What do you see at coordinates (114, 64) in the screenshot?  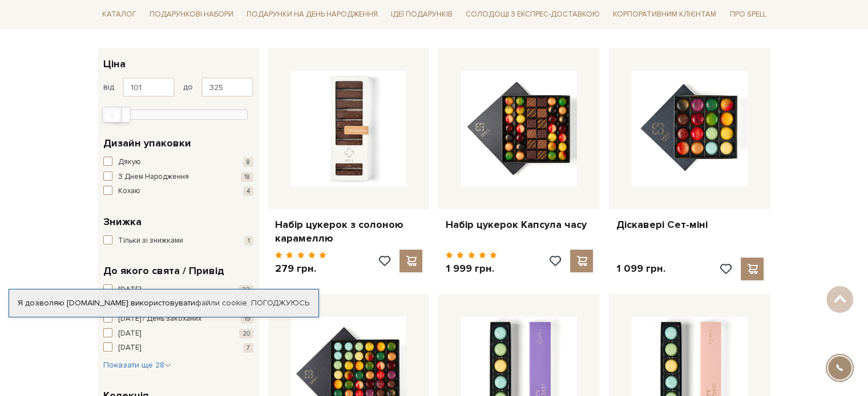 I see `span: Ціна` at bounding box center [114, 64].